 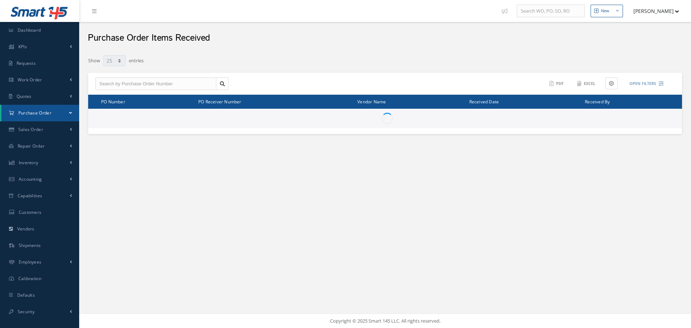 I want to click on button: New, so click(x=607, y=11).